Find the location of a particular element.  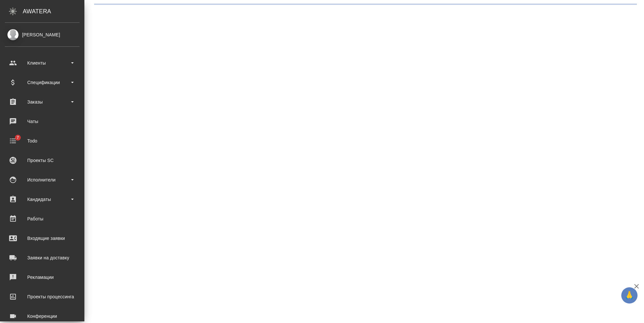

a: Заявки на доставку is located at coordinates (42, 258).